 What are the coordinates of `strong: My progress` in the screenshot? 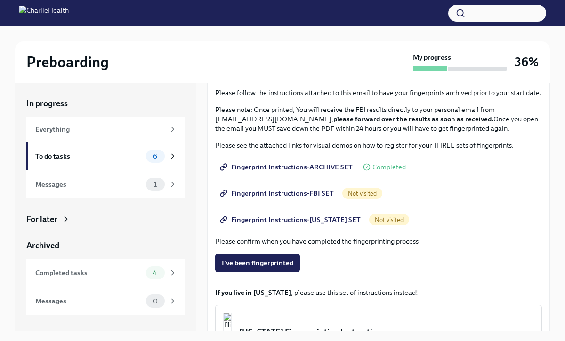 It's located at (432, 57).